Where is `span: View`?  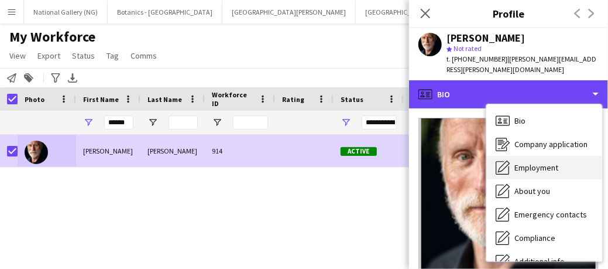 span: View is located at coordinates (18, 56).